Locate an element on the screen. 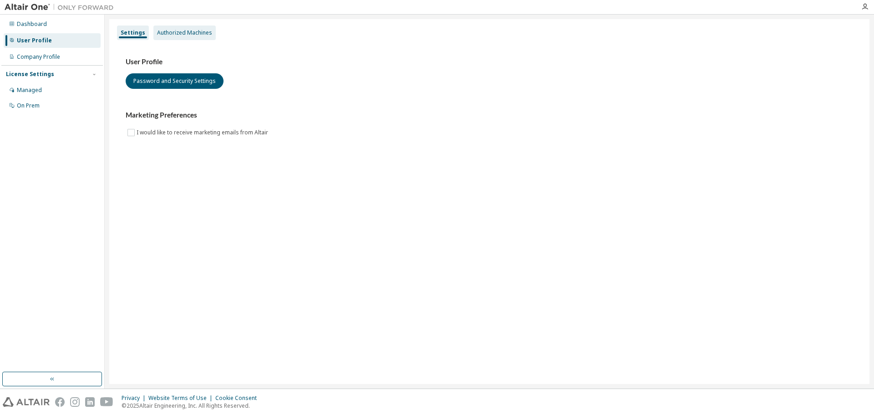 The image size is (874, 415). div: Authorized Machines is located at coordinates (184, 33).